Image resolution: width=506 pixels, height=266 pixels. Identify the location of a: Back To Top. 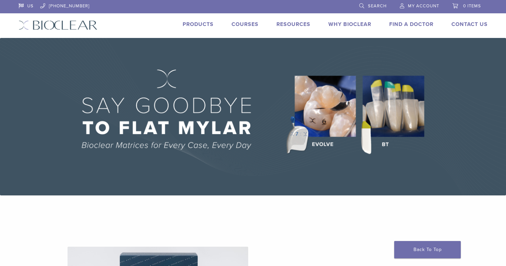
(428, 250).